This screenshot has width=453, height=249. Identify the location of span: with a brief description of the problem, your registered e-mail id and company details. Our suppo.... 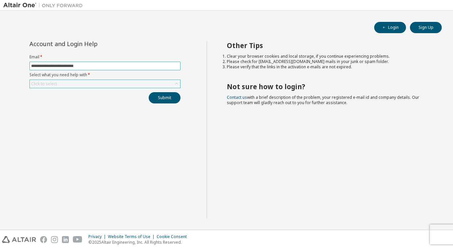
(323, 100).